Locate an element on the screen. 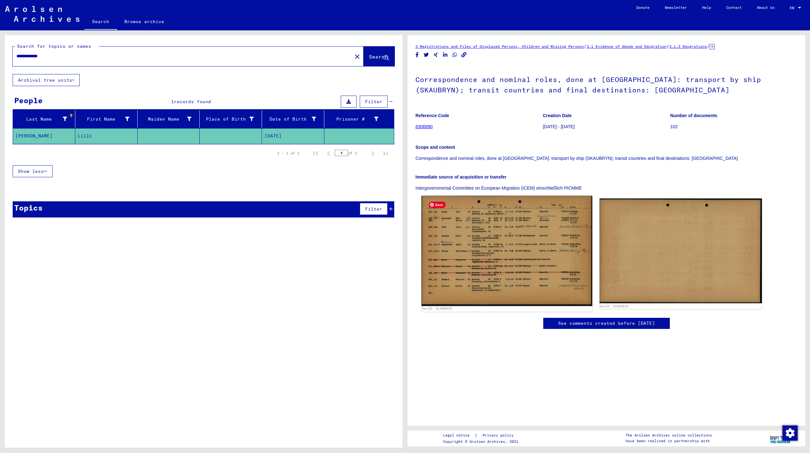 The image size is (810, 453). a: 3.1.3 Emigrations is located at coordinates (688, 46).